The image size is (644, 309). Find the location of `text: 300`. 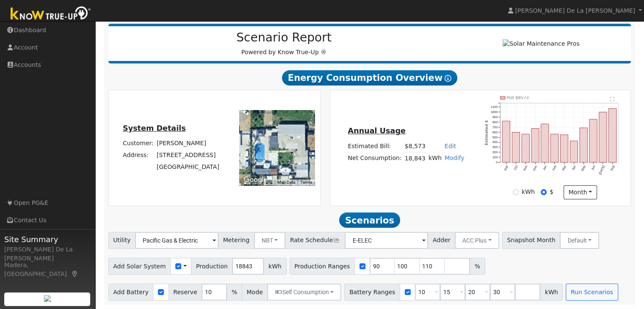

text: 300 is located at coordinates (495, 147).